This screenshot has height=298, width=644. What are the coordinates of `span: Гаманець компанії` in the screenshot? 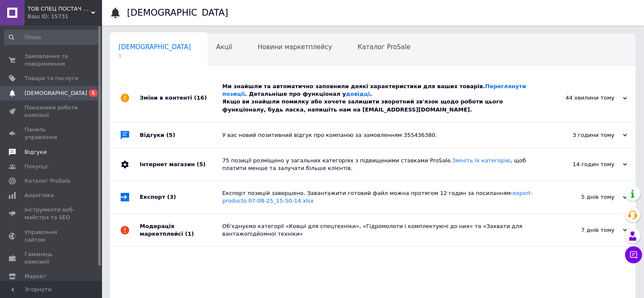 It's located at (51, 258).